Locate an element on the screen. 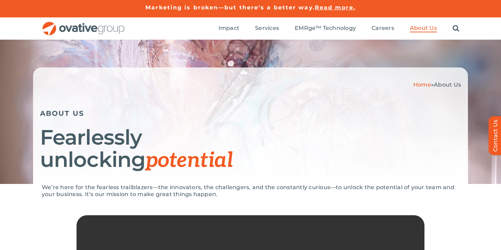  nav: Menu is located at coordinates (339, 29).